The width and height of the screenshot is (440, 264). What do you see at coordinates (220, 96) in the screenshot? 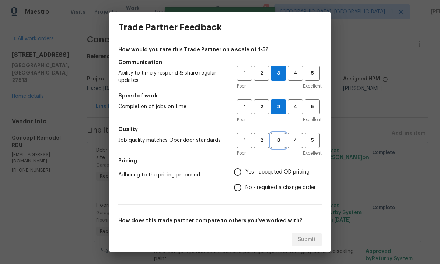
I see `h5: Speed of work` at bounding box center [220, 96].